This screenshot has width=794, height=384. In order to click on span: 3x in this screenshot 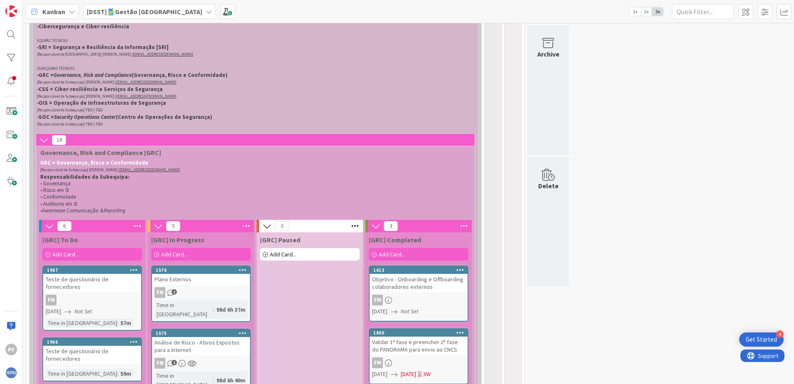, I will do `click(658, 12)`.